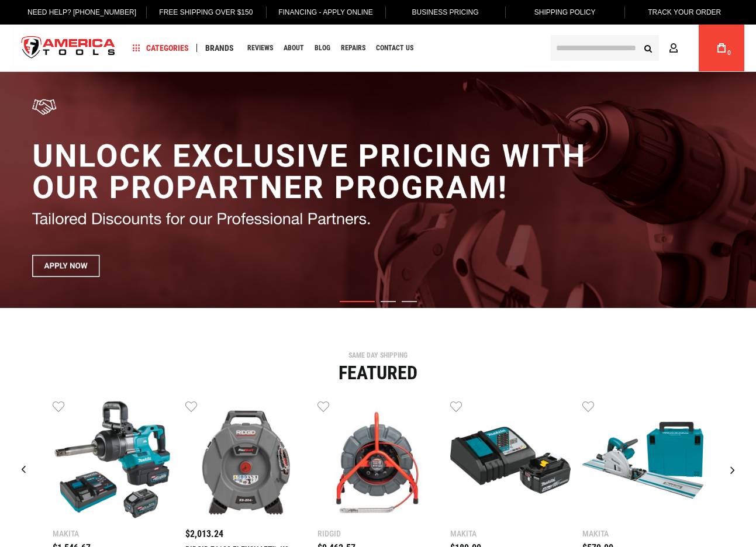 This screenshot has width=756, height=547. What do you see at coordinates (729, 53) in the screenshot?
I see `span: 0` at bounding box center [729, 53].